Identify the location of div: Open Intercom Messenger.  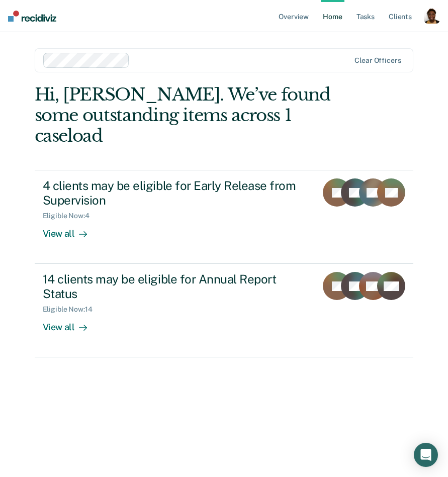
(427, 456).